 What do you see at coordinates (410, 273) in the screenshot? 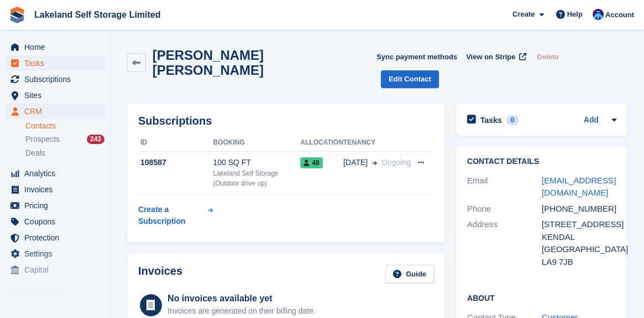
I see `a: Guide` at bounding box center [410, 273].